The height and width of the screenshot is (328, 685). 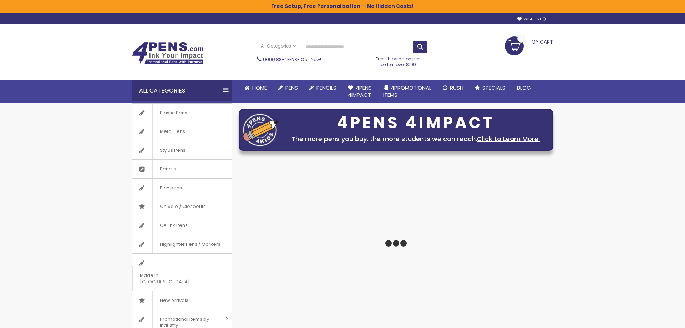 I want to click on a: Wishlist, so click(x=532, y=19).